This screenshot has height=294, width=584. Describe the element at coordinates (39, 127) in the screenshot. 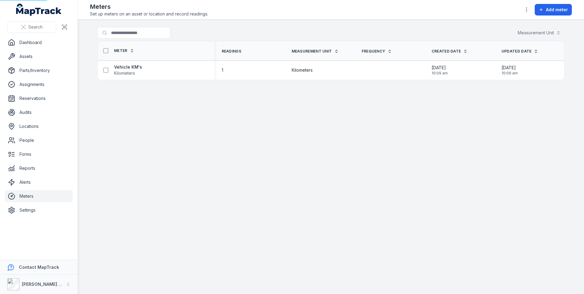

I see `a: Locations` at that location.